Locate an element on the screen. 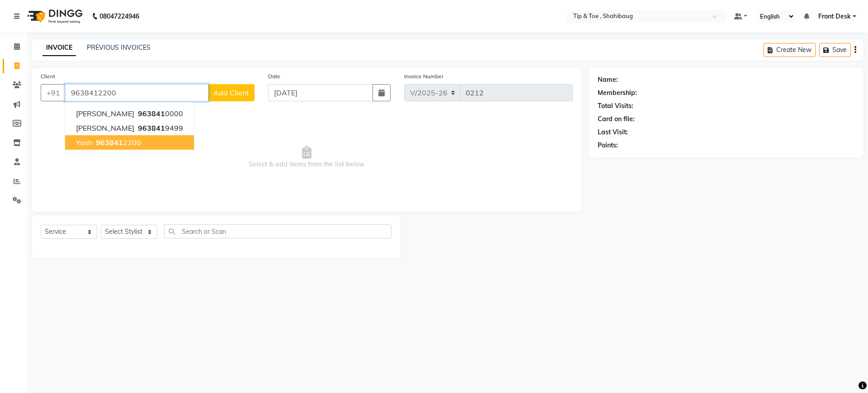 This screenshot has height=393, width=868. div: Last Visit: is located at coordinates (613, 132).